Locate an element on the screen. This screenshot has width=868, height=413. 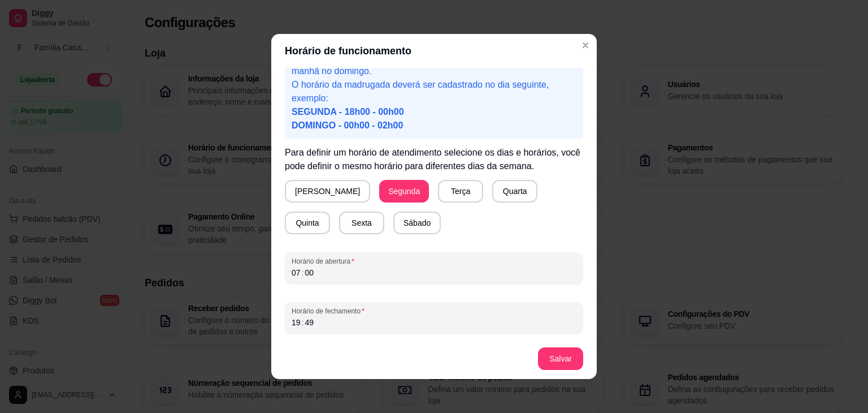
span: SEGUNDA - 18h00 - 00h00 is located at coordinates (347, 112).